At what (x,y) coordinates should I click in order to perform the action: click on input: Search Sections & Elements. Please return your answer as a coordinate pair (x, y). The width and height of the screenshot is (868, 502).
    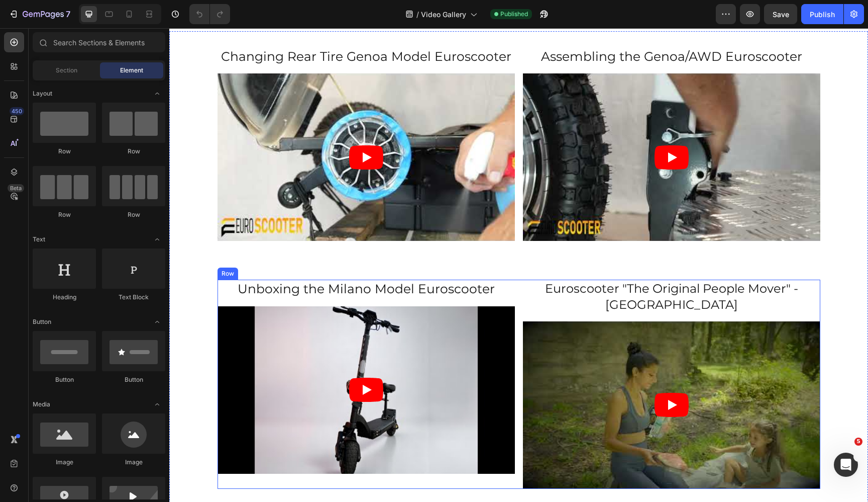
    Looking at the image, I should click on (99, 42).